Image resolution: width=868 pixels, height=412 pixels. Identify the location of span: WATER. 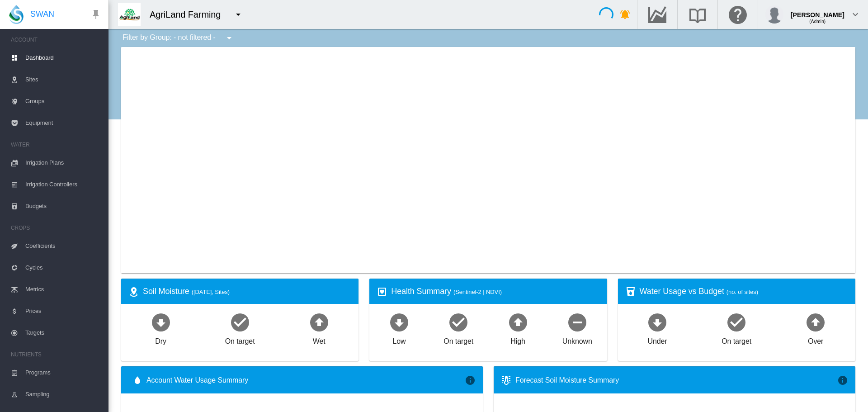
(56, 145).